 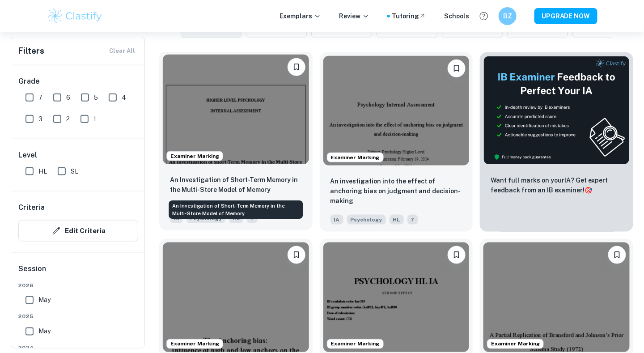 I want to click on a: Schools, so click(x=456, y=16).